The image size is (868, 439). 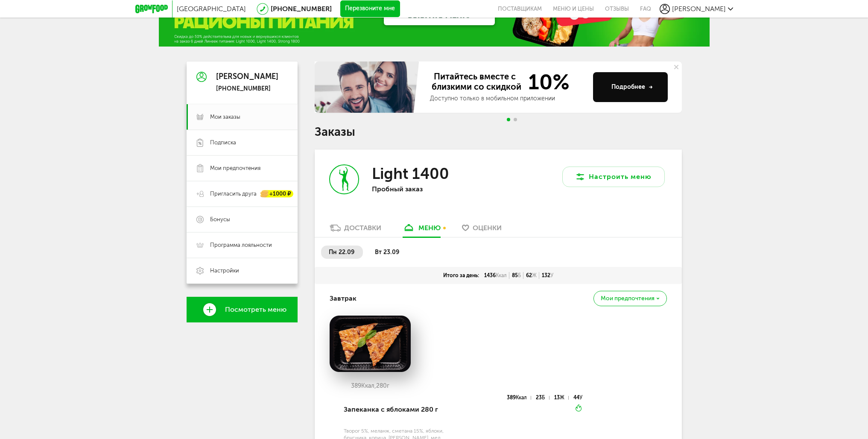 I want to click on a: Настройки, so click(x=242, y=271).